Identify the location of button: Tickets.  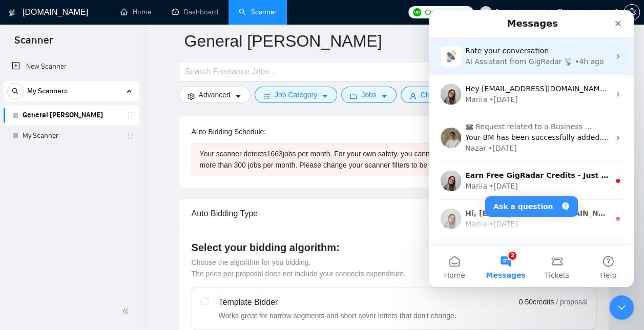
(128, 256).